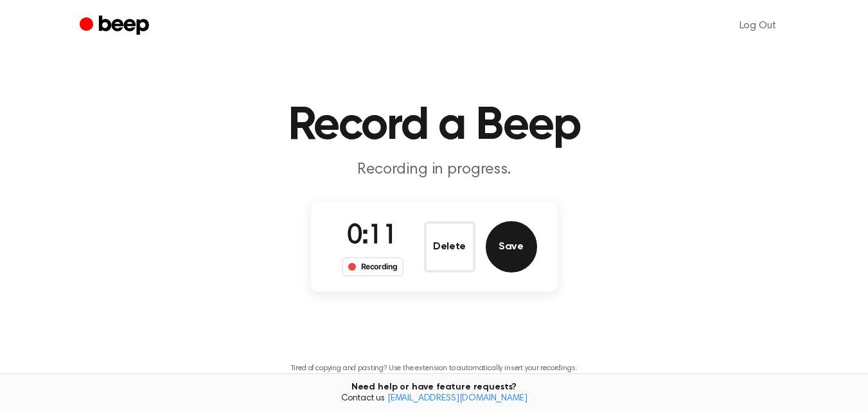 This screenshot has height=412, width=868. I want to click on a: Beep, so click(116, 25).